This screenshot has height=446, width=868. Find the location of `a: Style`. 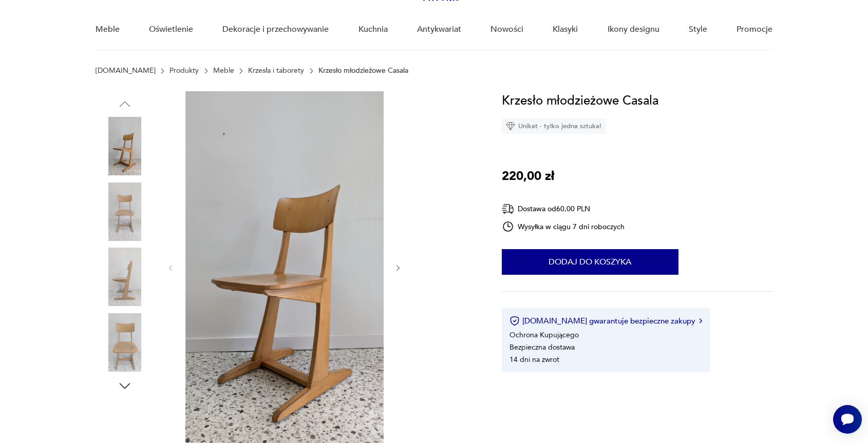

a: Style is located at coordinates (698, 29).